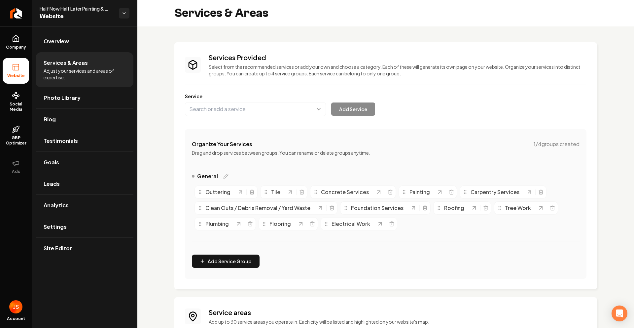 Image resolution: width=634 pixels, height=328 pixels. I want to click on span: Concrete Services, so click(345, 192).